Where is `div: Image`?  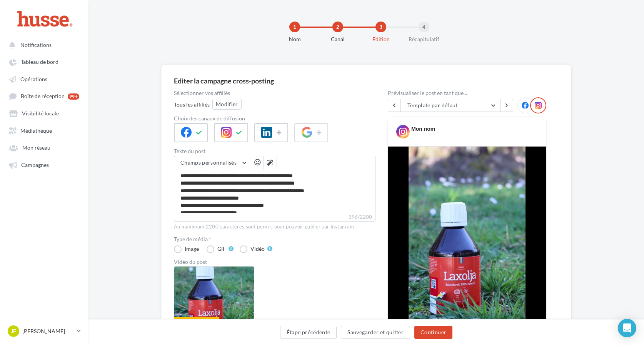 div: Image is located at coordinates (191, 249).